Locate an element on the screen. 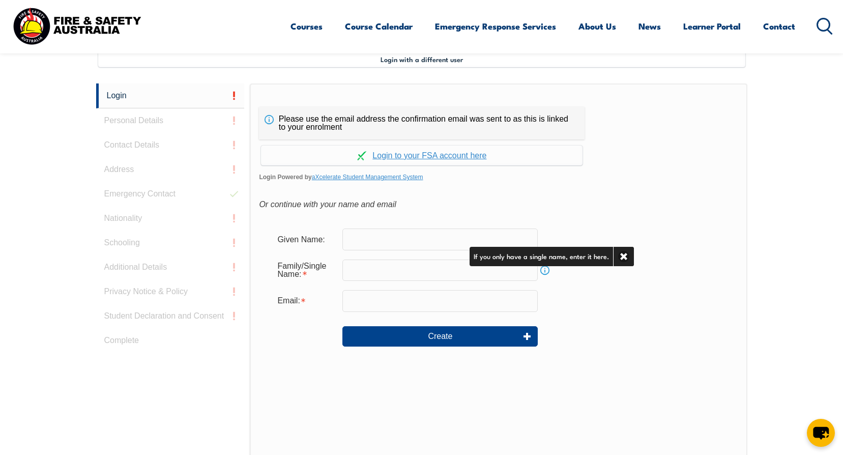 This screenshot has height=455, width=843. div: Email is required. is located at coordinates (306, 301).